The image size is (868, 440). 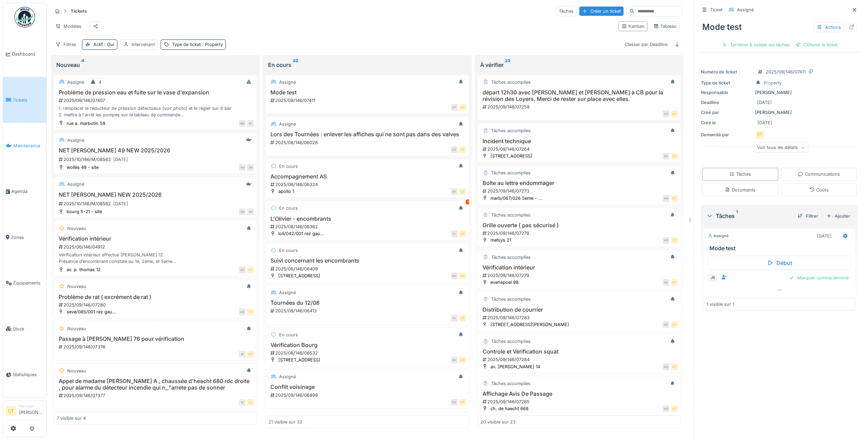 I want to click on span: Statistiques, so click(x=28, y=375).